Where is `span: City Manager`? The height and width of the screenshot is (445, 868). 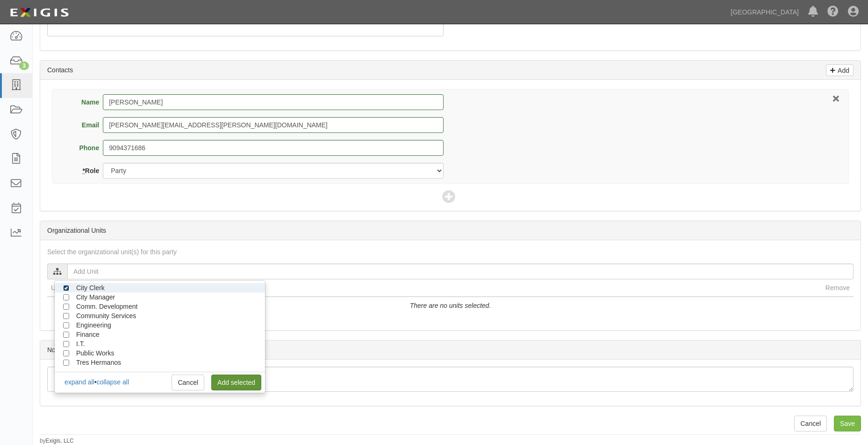
span: City Manager is located at coordinates (95, 298).